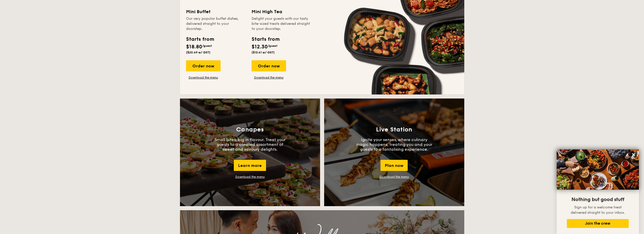 The image size is (644, 234). What do you see at coordinates (394, 166) in the screenshot?
I see `div: Plan now` at bounding box center [394, 166].